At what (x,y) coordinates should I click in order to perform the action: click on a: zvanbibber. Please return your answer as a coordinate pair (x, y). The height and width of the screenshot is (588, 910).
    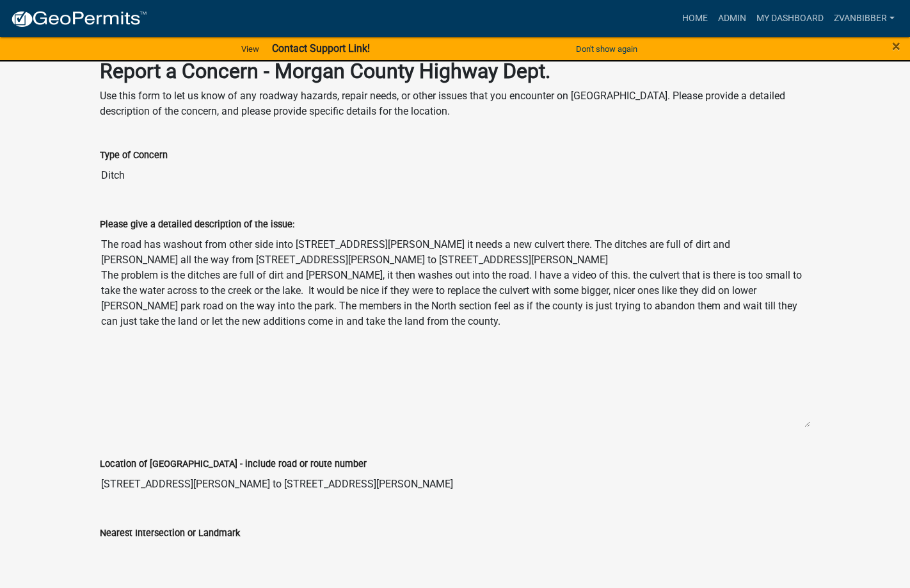
    Looking at the image, I should click on (864, 19).